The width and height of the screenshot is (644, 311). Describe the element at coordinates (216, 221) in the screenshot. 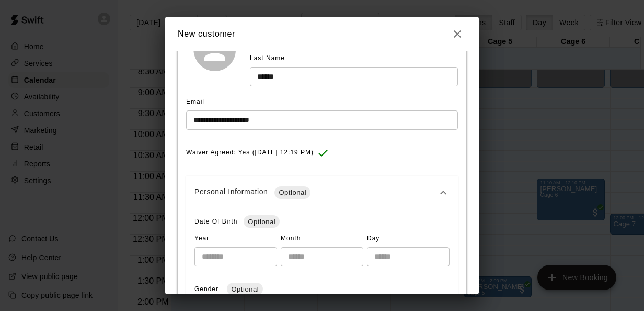

I see `span: Date Of Birth` at that location.